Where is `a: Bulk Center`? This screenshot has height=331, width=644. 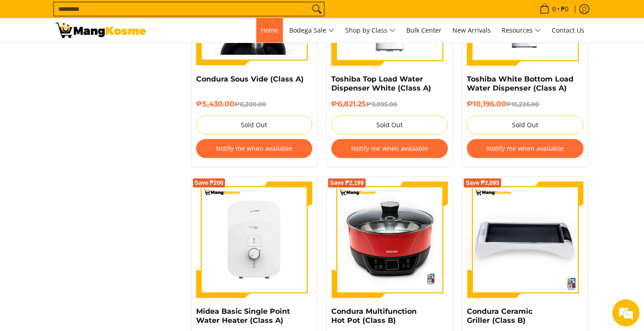 a: Bulk Center is located at coordinates (424, 30).